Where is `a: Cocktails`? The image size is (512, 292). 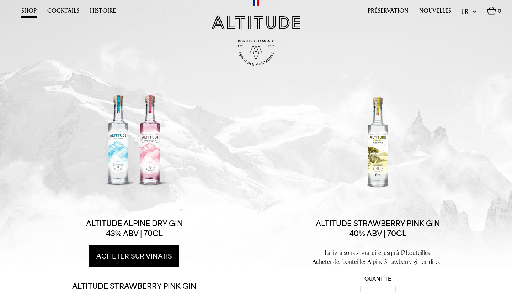
a: Cocktails is located at coordinates (63, 12).